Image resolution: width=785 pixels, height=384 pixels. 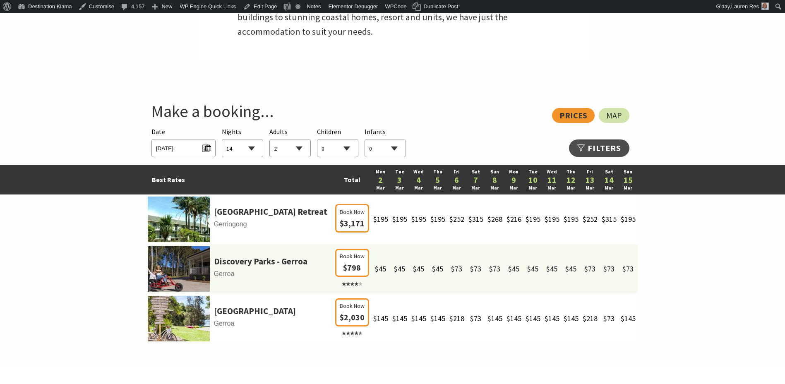 What do you see at coordinates (609, 180) in the screenshot?
I see `a: 14` at bounding box center [609, 180].